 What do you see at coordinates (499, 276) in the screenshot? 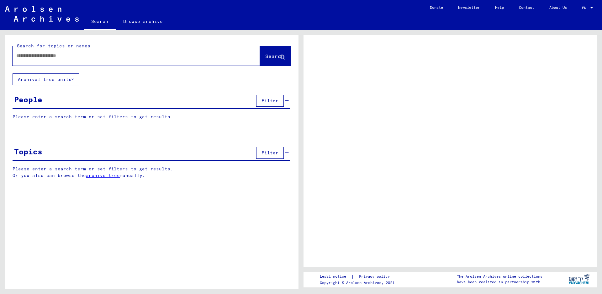
I see `p: The Arolsen Archives online collections` at bounding box center [499, 276].